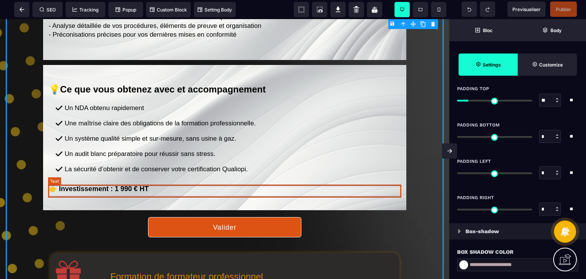  Describe the element at coordinates (547, 64) in the screenshot. I see `span: Open Style Manager` at that location.